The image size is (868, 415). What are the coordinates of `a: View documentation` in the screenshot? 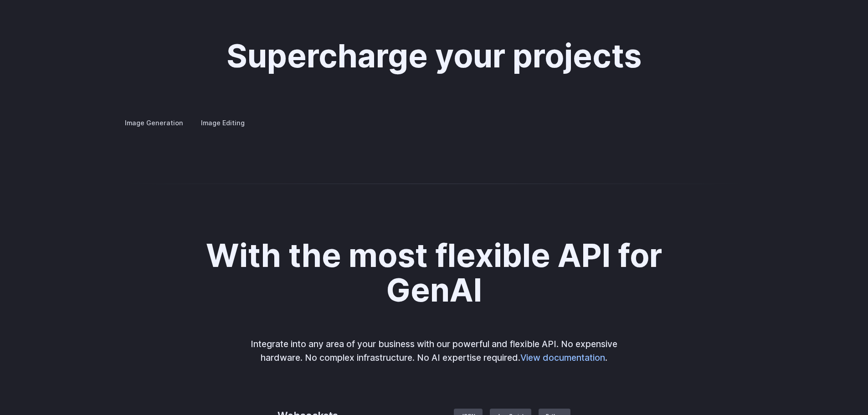 It's located at (562, 358).